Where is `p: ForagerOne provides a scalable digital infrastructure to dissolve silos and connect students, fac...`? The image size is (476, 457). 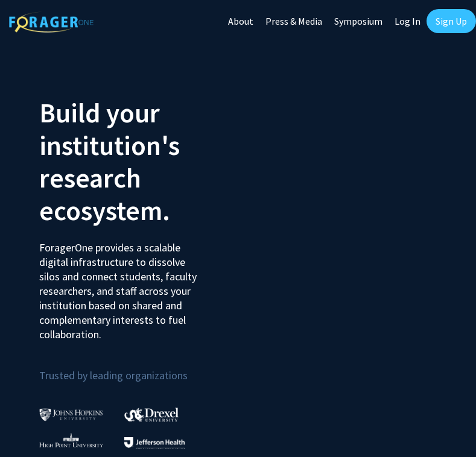
p: ForagerOne provides a scalable digital infrastructure to dissolve silos and connect students, fac... is located at coordinates (122, 286).